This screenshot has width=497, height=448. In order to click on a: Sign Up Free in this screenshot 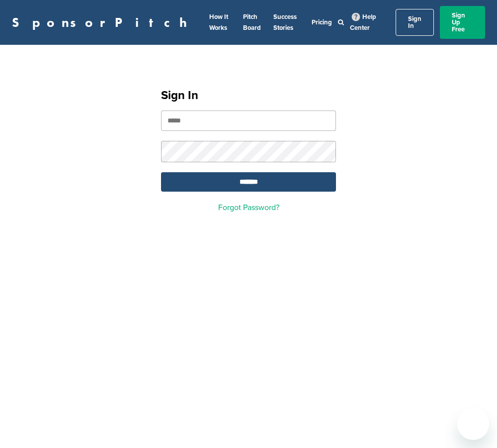, I will do `click(463, 23)`.